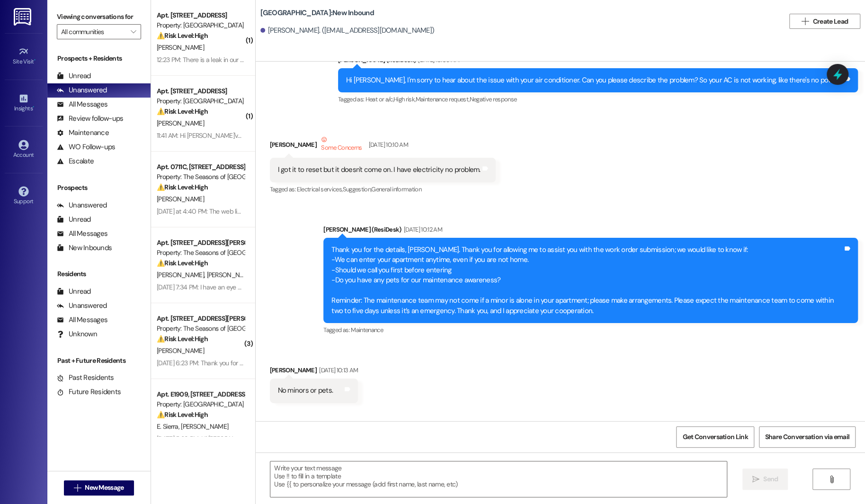  What do you see at coordinates (99, 274) in the screenshot?
I see `div: Residents` at bounding box center [99, 274].